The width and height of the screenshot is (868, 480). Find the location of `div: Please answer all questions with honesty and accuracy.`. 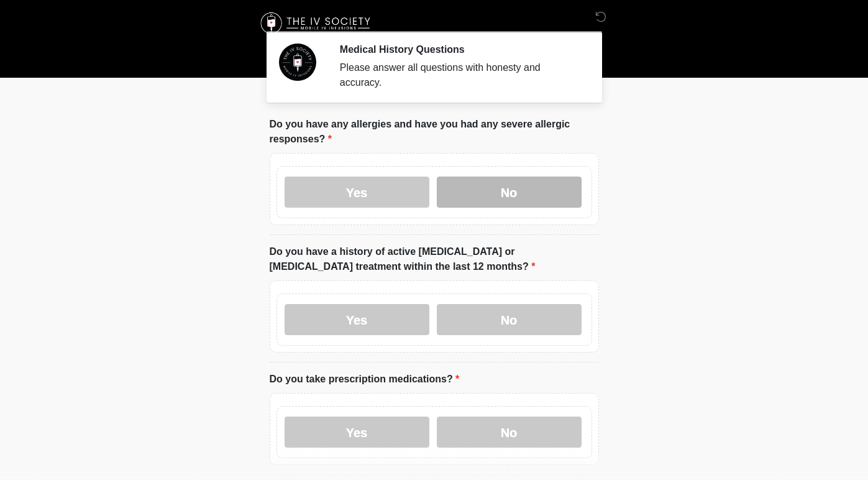

div: Please answer all questions with honesty and accuracy. is located at coordinates (460, 75).